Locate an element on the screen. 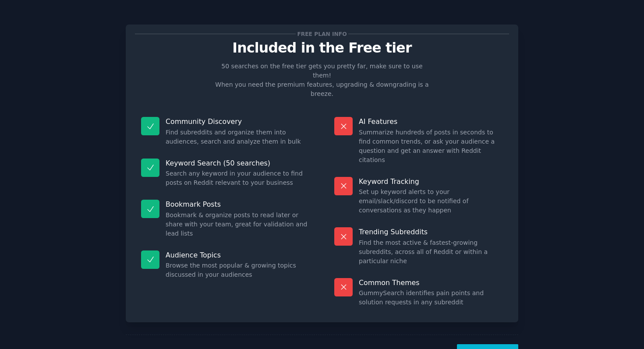 The image size is (644, 349). dd: GummySearch identifies pain points and solution requests in any subreddit is located at coordinates (431, 298).